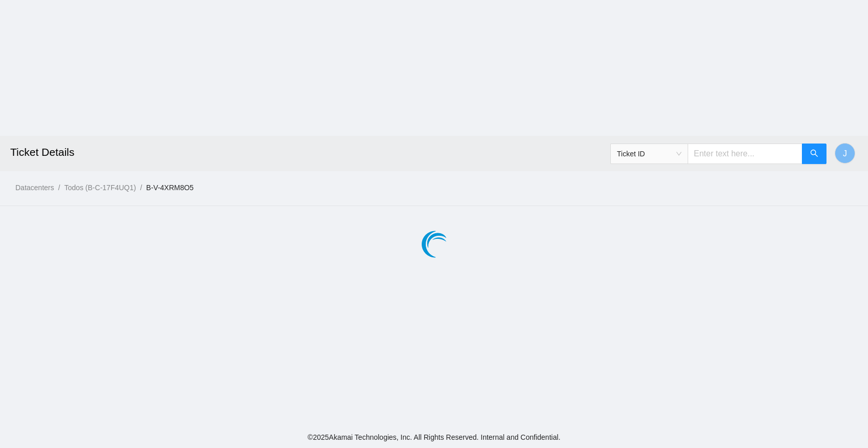 The image size is (868, 448). What do you see at coordinates (649, 154) in the screenshot?
I see `span: Ticket ID` at bounding box center [649, 154].